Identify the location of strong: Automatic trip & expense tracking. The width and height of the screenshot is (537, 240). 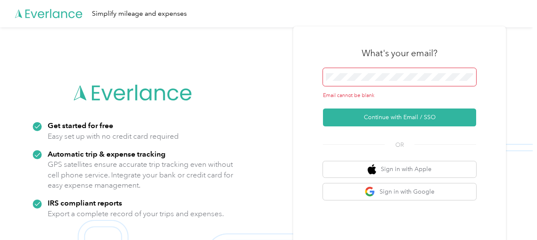
(106, 154).